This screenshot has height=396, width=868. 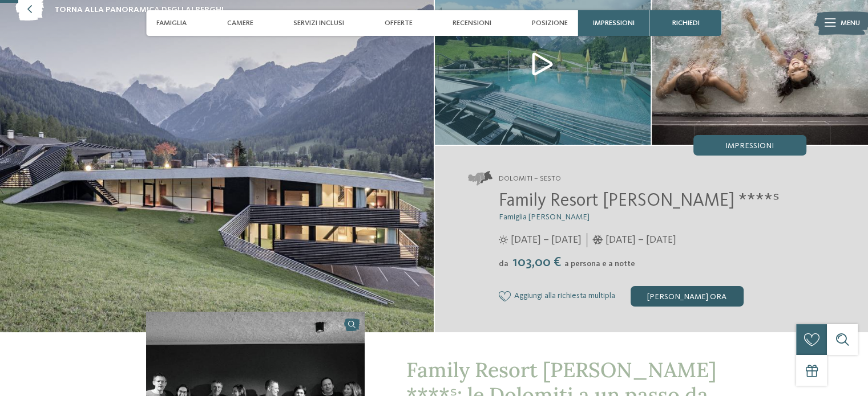 What do you see at coordinates (318, 23) in the screenshot?
I see `span: Servizi inclusi` at bounding box center [318, 23].